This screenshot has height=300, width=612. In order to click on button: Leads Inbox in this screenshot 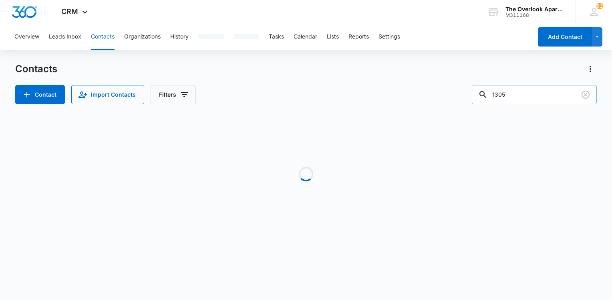, I will do `click(65, 37)`.